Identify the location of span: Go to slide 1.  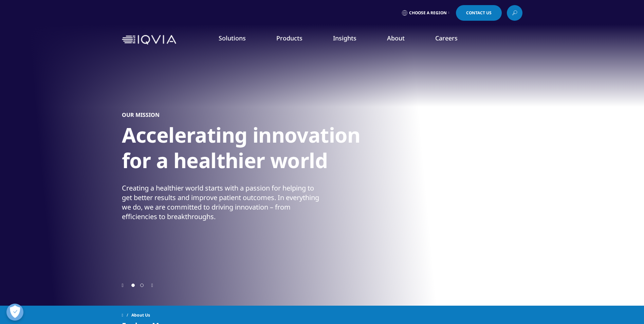
(133, 285).